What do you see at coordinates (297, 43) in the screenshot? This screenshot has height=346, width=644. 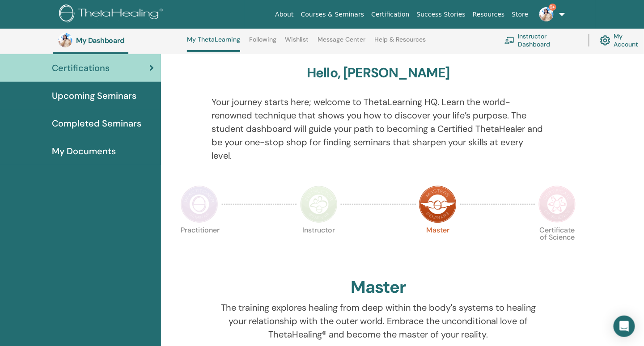 I see `a: Wishlist` at bounding box center [297, 43].